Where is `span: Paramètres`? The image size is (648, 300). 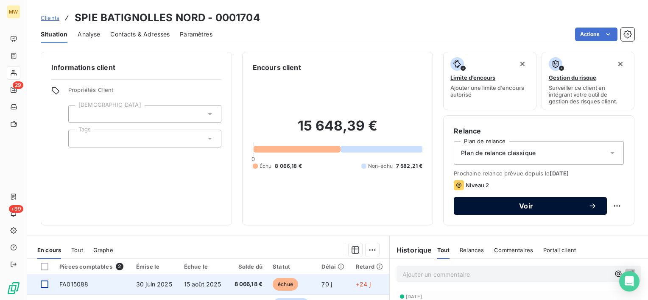
span: Paramètres is located at coordinates (196, 34).